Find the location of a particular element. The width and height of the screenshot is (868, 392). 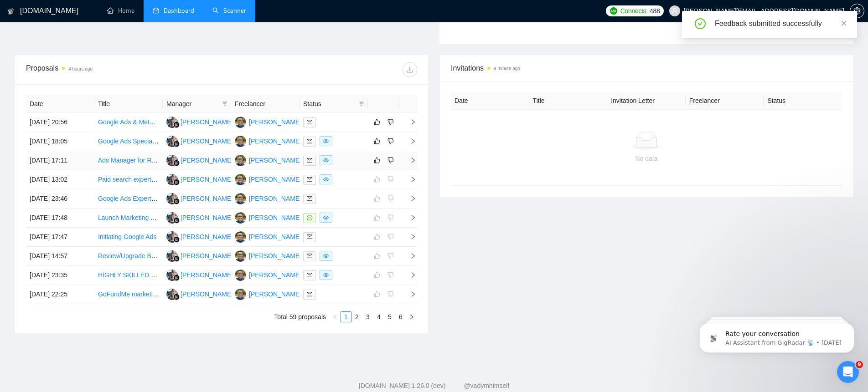

a: 2 is located at coordinates (357, 317).